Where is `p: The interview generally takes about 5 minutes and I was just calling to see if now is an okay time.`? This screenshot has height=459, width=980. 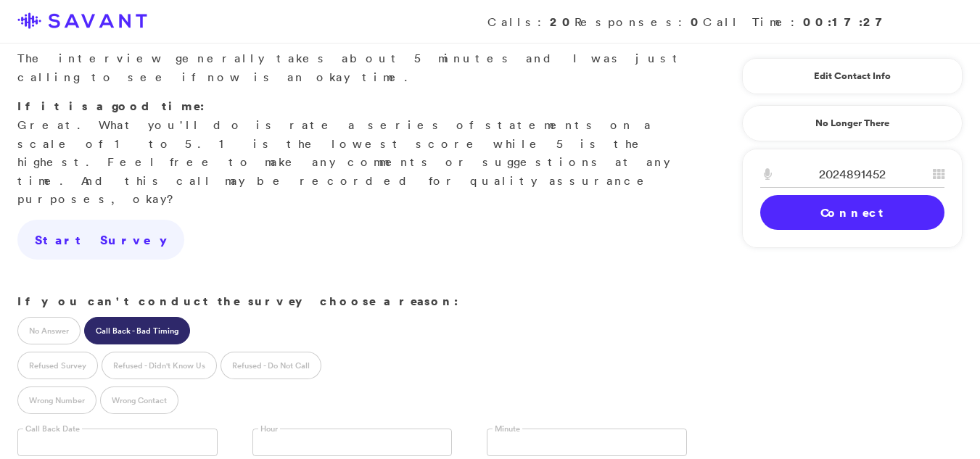 p: The interview generally takes about 5 minutes and I was just calling to see if now is an okay time. is located at coordinates (352, 67).